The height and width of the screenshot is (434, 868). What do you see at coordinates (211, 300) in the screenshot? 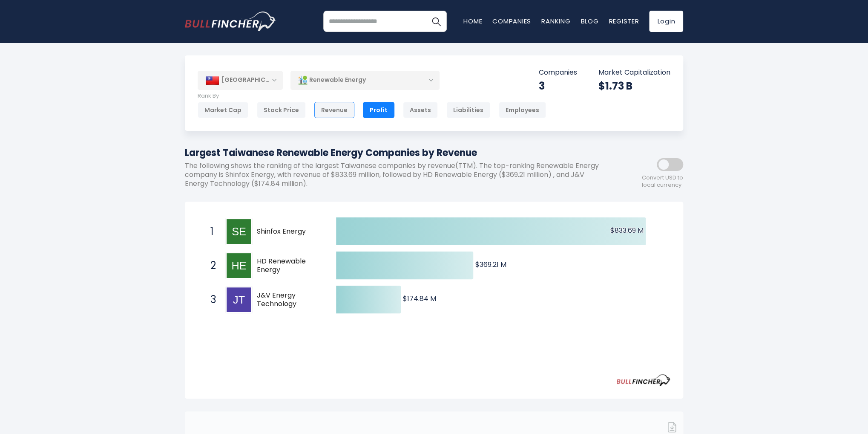
I see `span: 3` at bounding box center [211, 300].